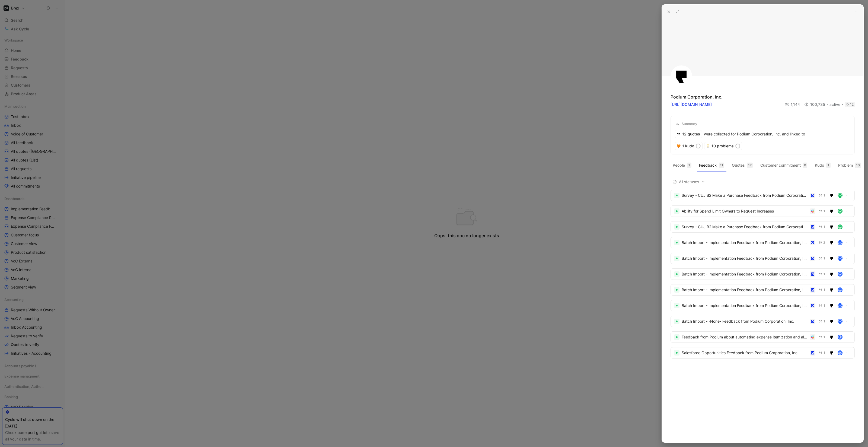 This screenshot has height=447, width=868. Describe the element at coordinates (682, 166) in the screenshot. I see `button: People` at that location.